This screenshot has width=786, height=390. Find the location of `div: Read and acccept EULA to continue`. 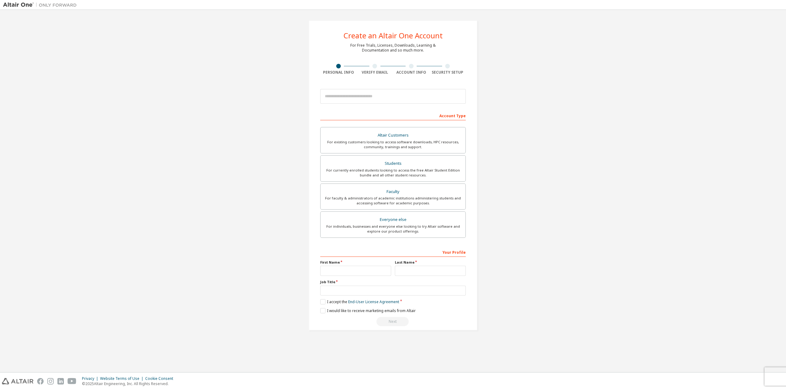

div: Read and acccept EULA to continue is located at coordinates (393, 322).